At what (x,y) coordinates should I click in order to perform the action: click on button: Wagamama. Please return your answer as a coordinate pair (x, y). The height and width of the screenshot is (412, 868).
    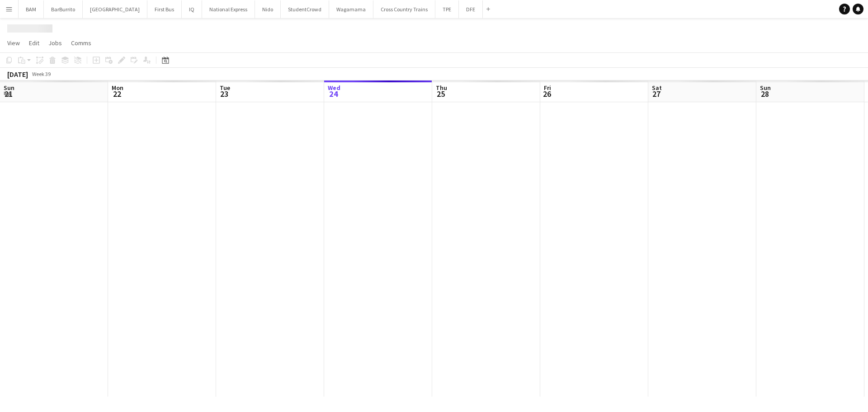
    Looking at the image, I should click on (351, 9).